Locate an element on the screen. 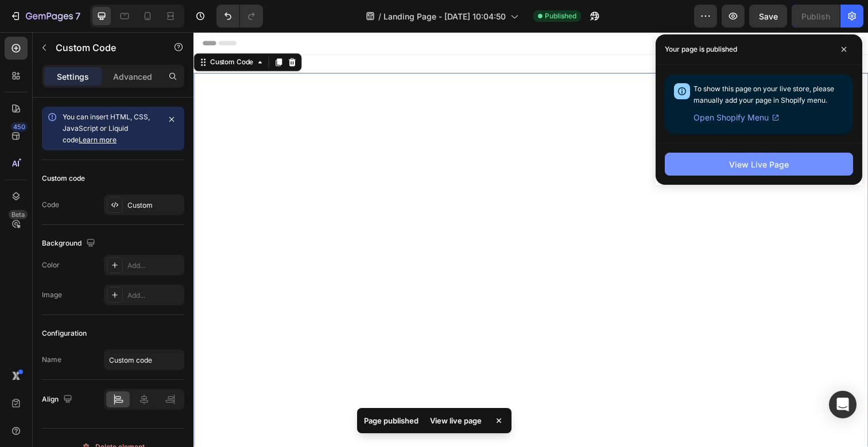  div: Undo/Redo is located at coordinates (239, 16).